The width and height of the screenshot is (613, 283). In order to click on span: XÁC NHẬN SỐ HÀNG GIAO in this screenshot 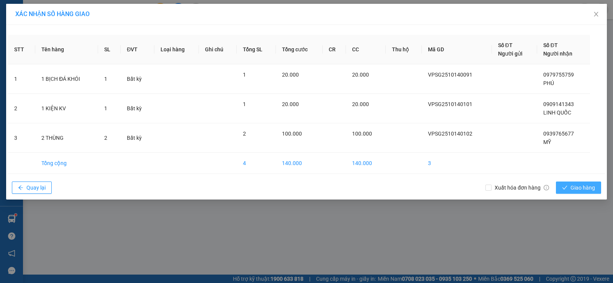, I will do `click(52, 14)`.